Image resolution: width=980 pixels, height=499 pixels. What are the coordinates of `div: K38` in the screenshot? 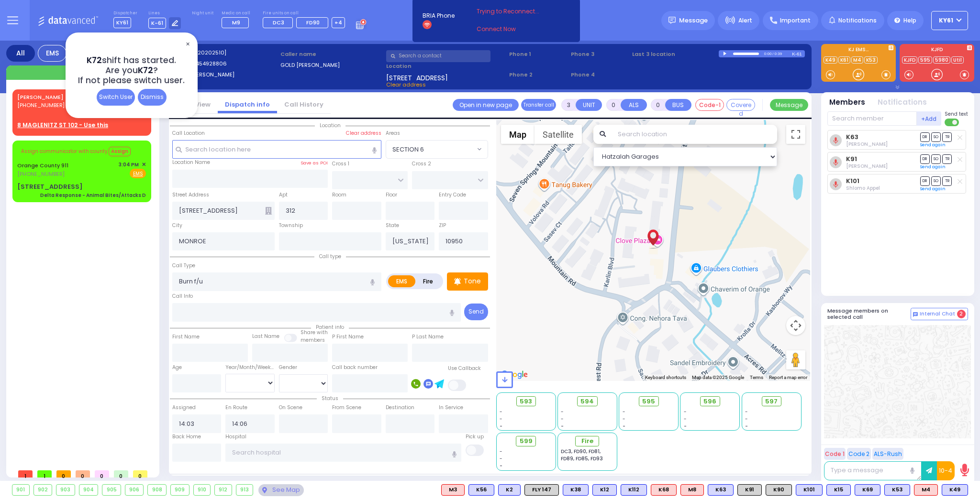 It's located at (575, 490).